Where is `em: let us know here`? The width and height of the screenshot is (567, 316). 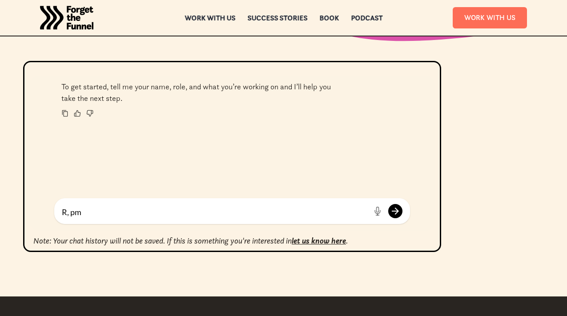 em: let us know here is located at coordinates (319, 241).